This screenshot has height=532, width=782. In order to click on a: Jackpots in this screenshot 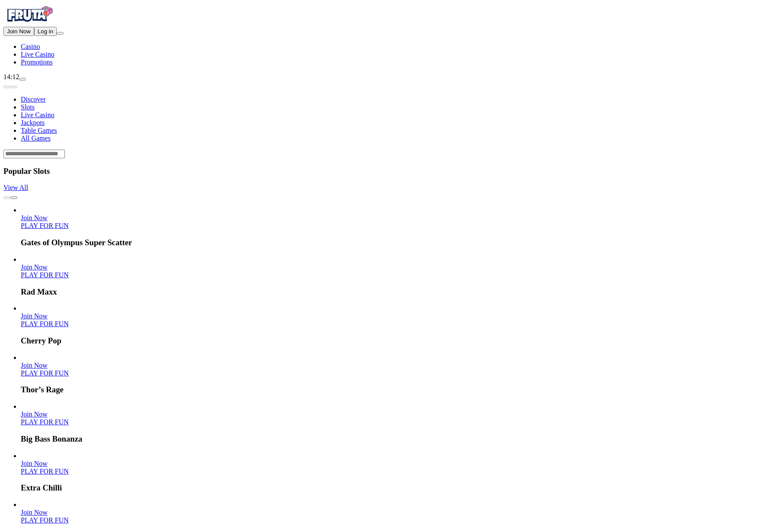, I will do `click(33, 122)`.